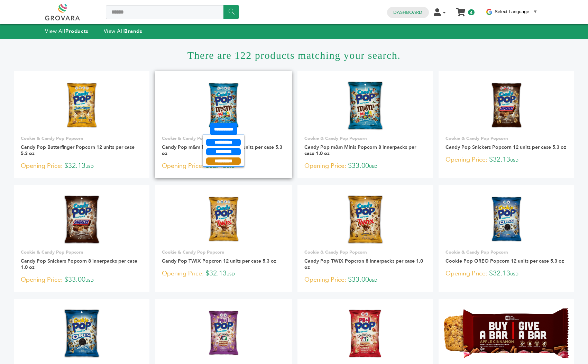  What do you see at coordinates (133, 31) in the screenshot?
I see `strong: Brands` at bounding box center [133, 31].